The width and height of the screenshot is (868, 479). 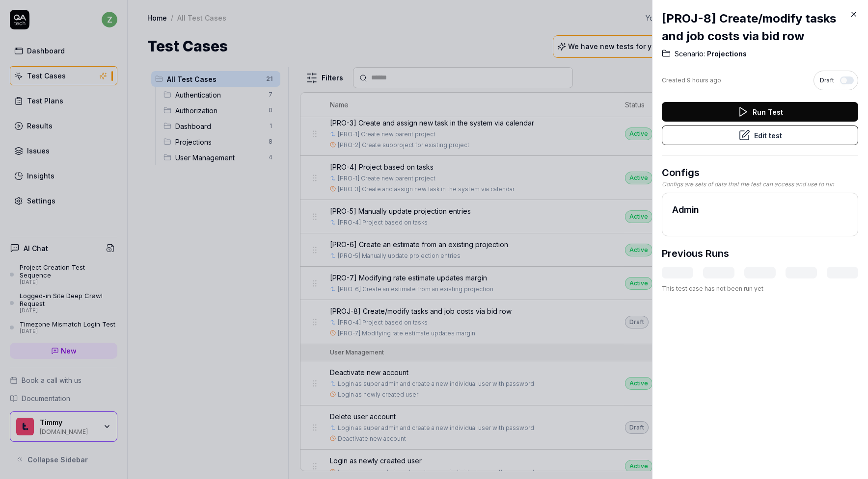 I want to click on span: Scenario:, so click(x=690, y=54).